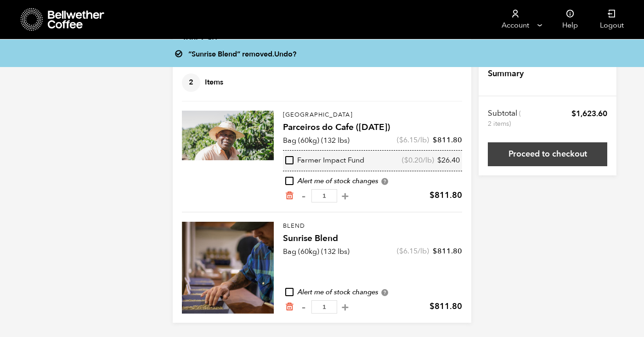 The width and height of the screenshot is (644, 337). I want to click on h4: Items, so click(203, 83).